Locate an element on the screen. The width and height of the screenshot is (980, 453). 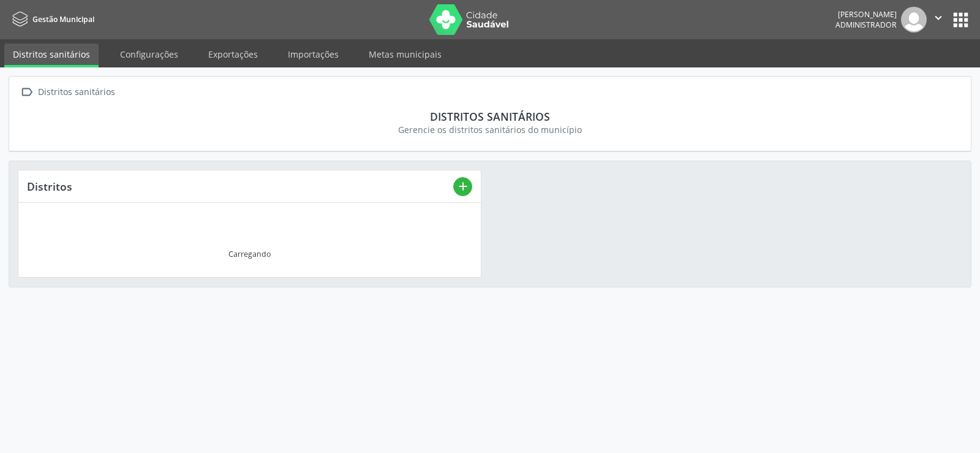
a: Importações is located at coordinates (313, 54).